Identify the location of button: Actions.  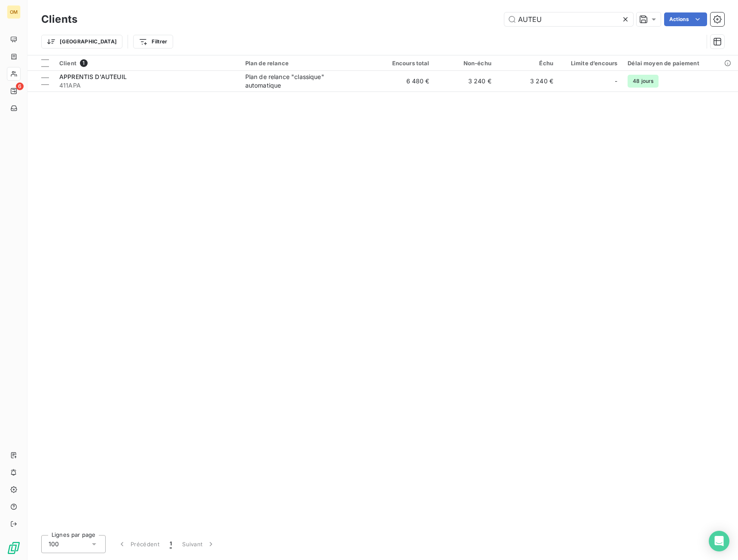
(686, 19).